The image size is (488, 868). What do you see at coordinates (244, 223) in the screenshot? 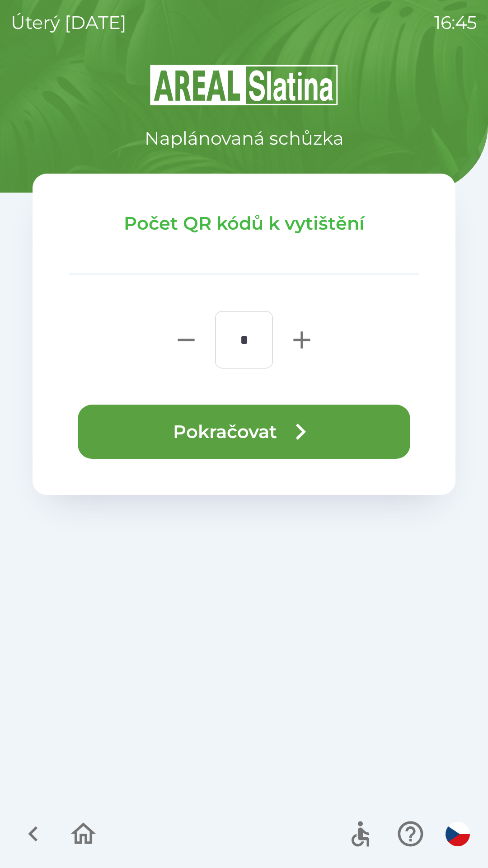
I see `p: Počet QR kódů k vytištění` at bounding box center [244, 223].